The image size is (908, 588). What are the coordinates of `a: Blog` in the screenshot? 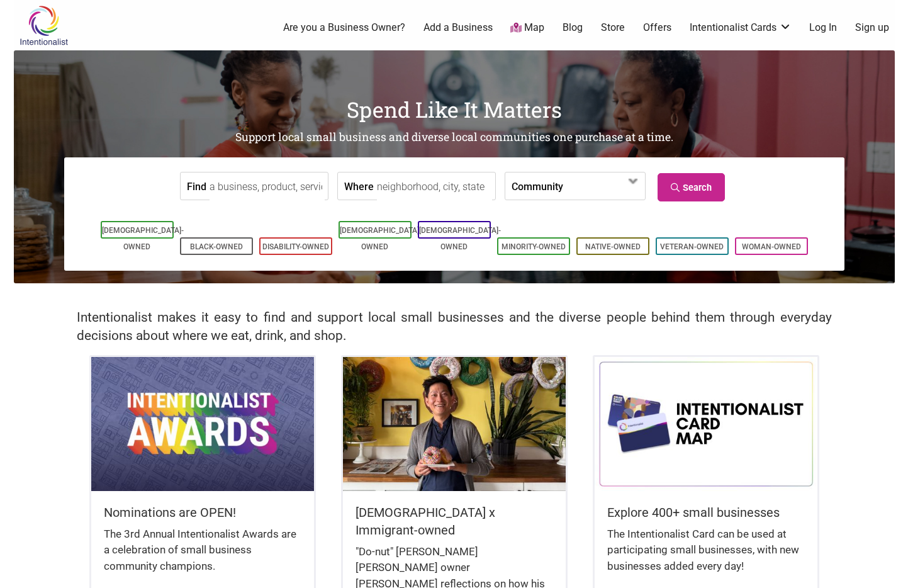 It's located at (573, 28).